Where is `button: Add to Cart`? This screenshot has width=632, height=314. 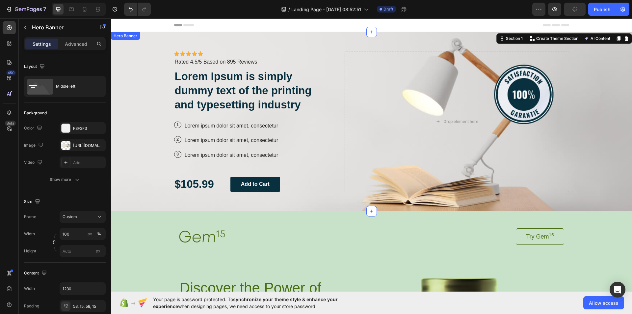
button: Add to Cart is located at coordinates (144, 166).